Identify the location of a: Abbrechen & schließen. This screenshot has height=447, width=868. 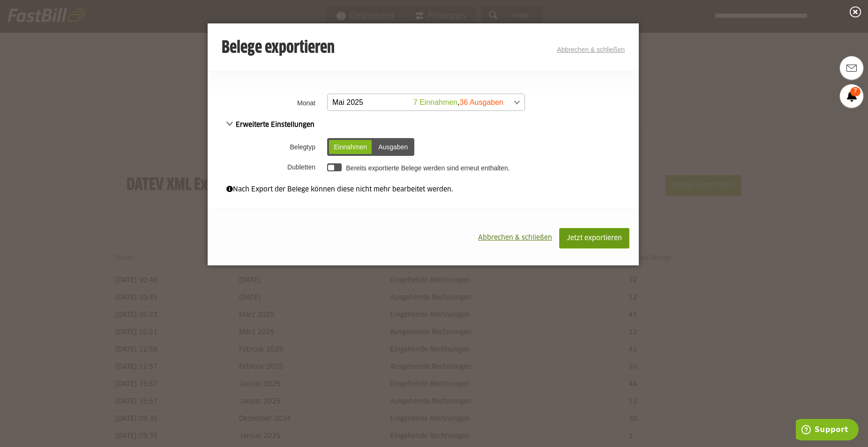
(590, 50).